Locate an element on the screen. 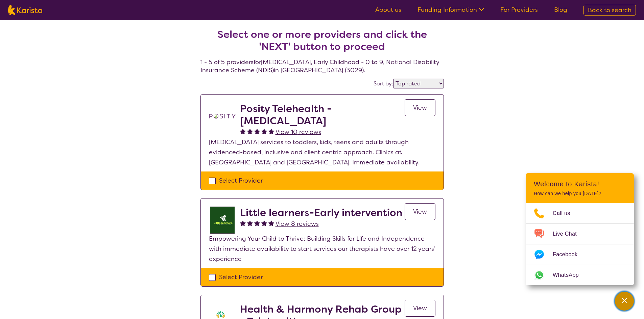  a: View 8 reviews is located at coordinates (297, 224).